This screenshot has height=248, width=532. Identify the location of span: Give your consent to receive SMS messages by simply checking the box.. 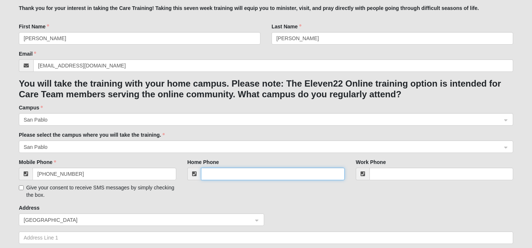
(100, 192).